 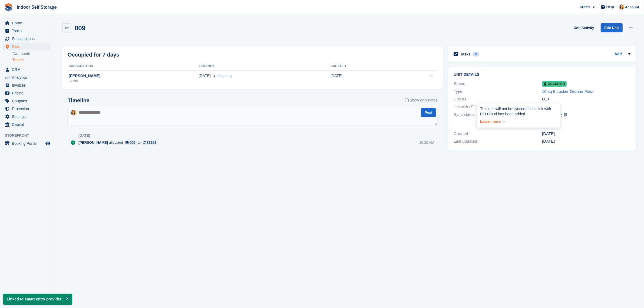 What do you see at coordinates (8, 8) in the screenshot?
I see `img: stora-icon-8386f47178a22dfd0bd8f6a31ec36ba5ce8667c1dd55bd0f319d3a0aa187defe.svg` at bounding box center [8, 8].